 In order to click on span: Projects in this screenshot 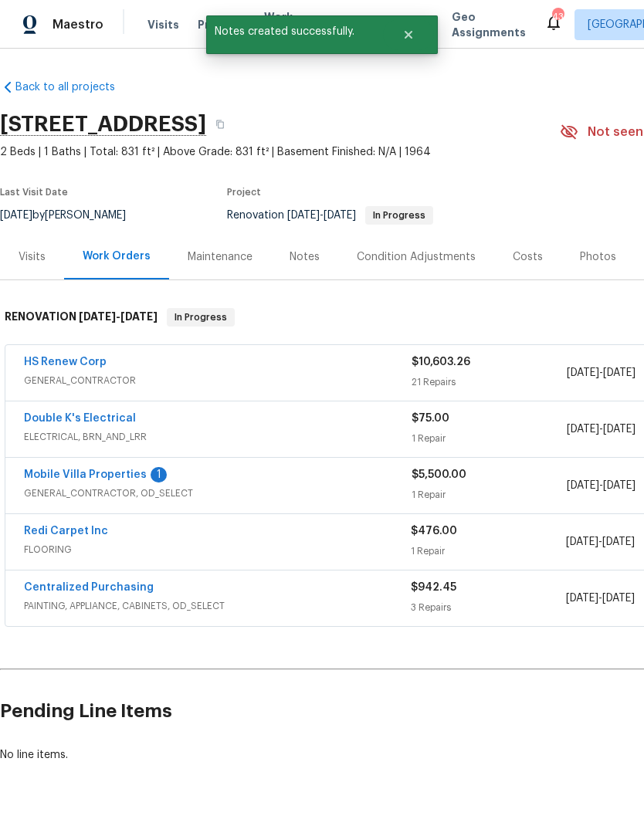, I will do `click(221, 24)`.